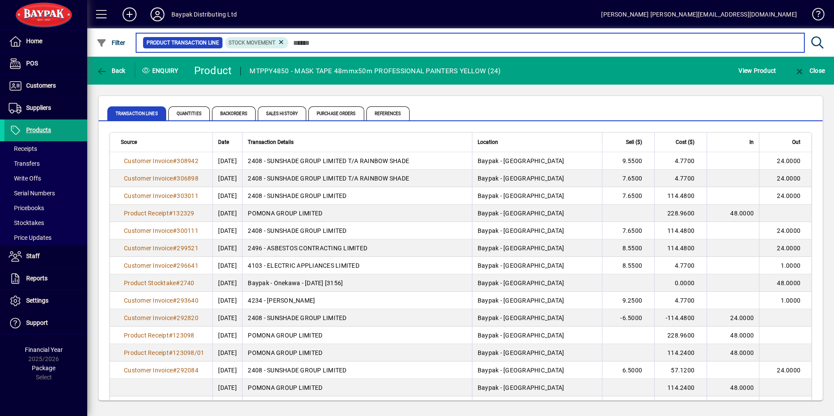  I want to click on div: Source, so click(164, 142).